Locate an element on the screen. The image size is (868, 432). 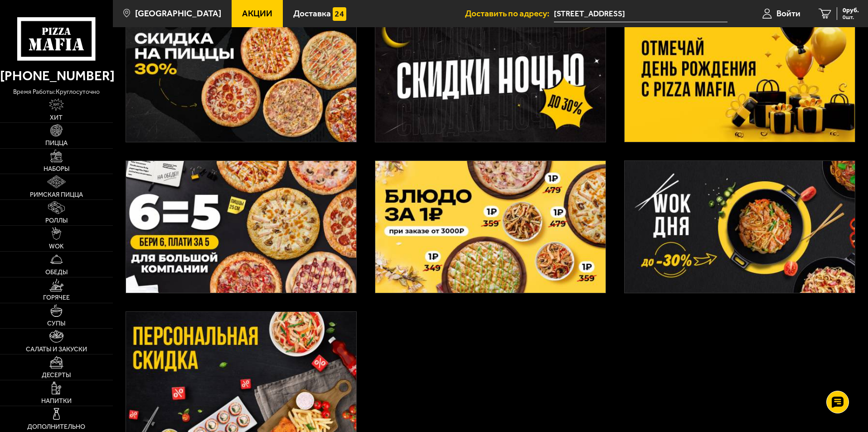
span: 0 руб. is located at coordinates (850, 10).